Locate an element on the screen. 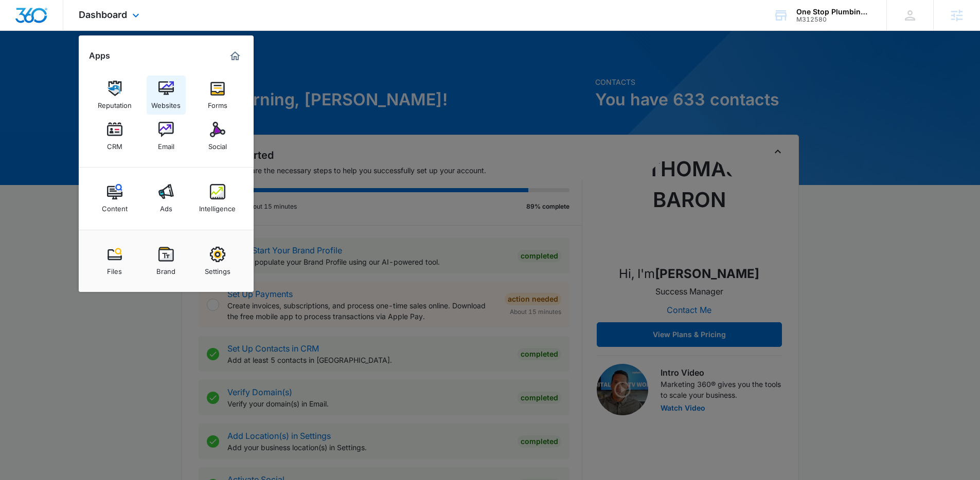 Image resolution: width=980 pixels, height=480 pixels. div: account name is located at coordinates (834, 12).